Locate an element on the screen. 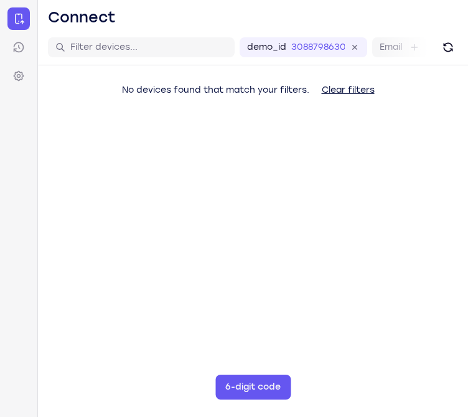  a: Connect is located at coordinates (19, 19).